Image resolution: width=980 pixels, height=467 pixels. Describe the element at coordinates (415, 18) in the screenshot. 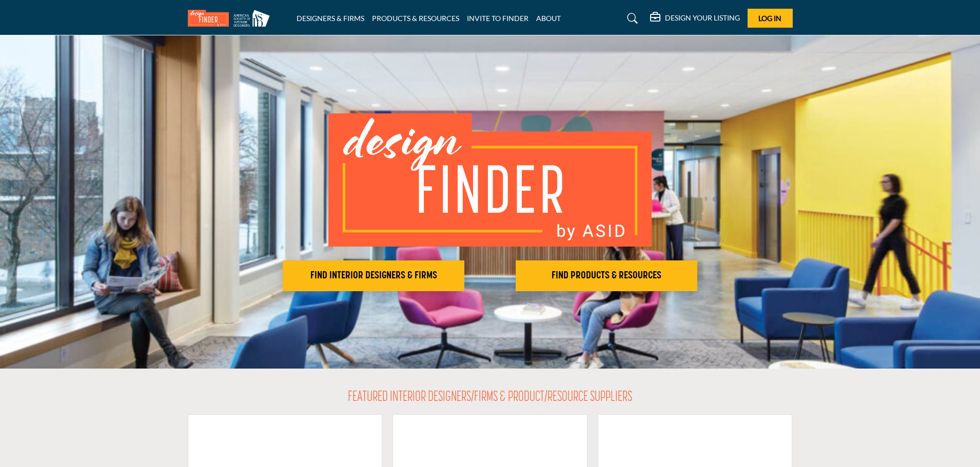

I see `a: PRODUCTS & RESOURCES` at that location.